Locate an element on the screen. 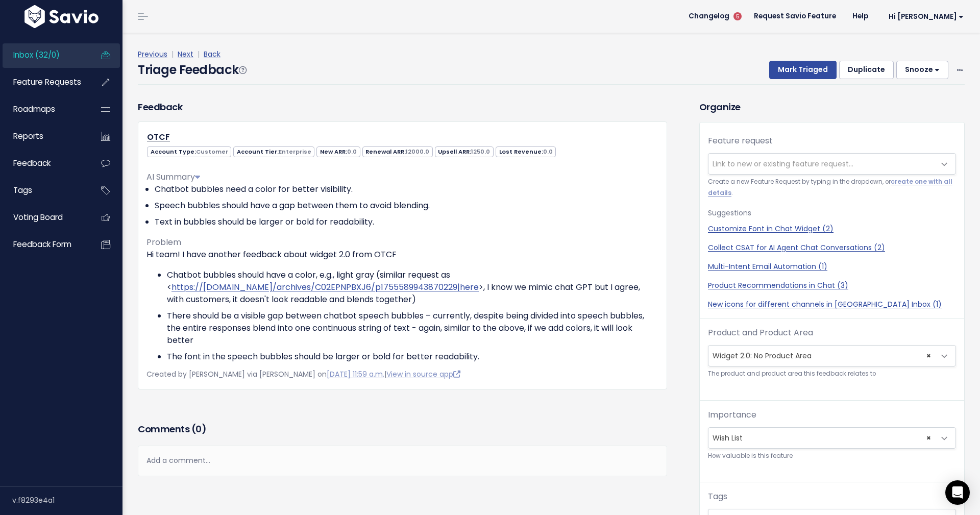  a: Feedback form is located at coordinates (43, 244).